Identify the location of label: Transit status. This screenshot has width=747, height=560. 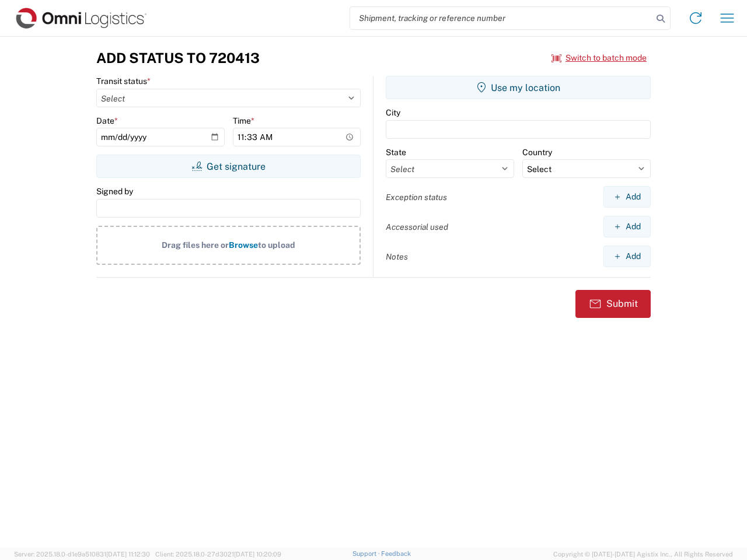
(123, 81).